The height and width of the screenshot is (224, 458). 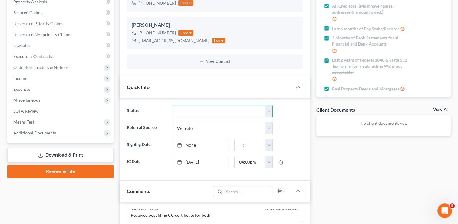 I want to click on span: Expenses, so click(x=22, y=89).